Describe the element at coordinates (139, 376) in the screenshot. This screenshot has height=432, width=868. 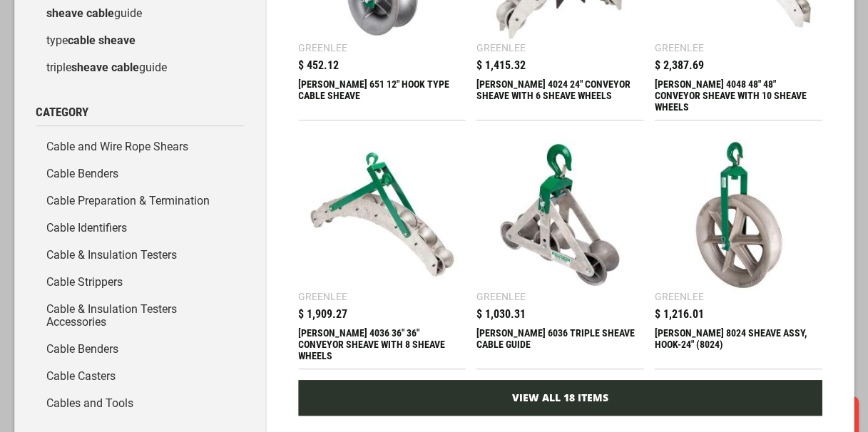
I see `a: Cable Casters` at that location.